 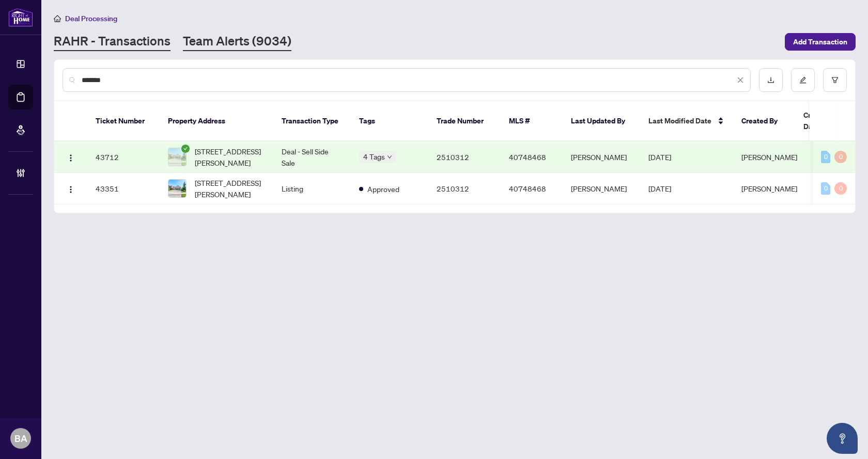 What do you see at coordinates (216, 121) in the screenshot?
I see `th: Property Address` at bounding box center [216, 121].